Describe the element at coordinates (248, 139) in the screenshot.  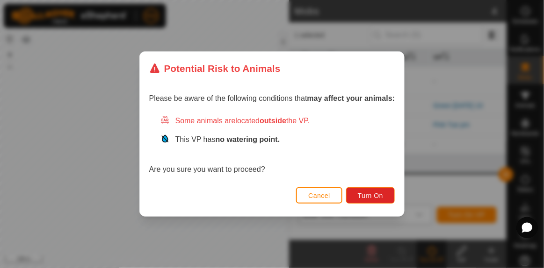
I see `strong: no watering point.` at that location.